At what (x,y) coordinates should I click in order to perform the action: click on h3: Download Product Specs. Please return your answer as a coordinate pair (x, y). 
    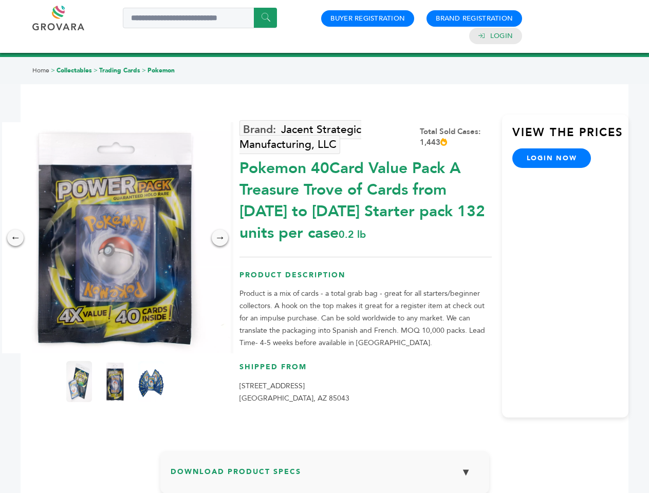
    Looking at the image, I should click on (325, 476).